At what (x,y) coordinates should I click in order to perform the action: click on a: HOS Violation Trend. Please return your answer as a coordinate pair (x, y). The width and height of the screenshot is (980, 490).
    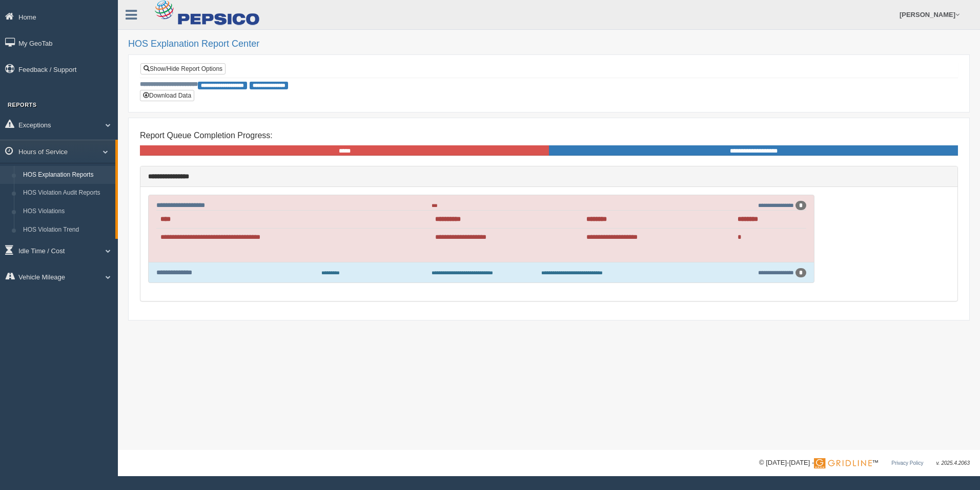
    Looking at the image, I should click on (67, 230).